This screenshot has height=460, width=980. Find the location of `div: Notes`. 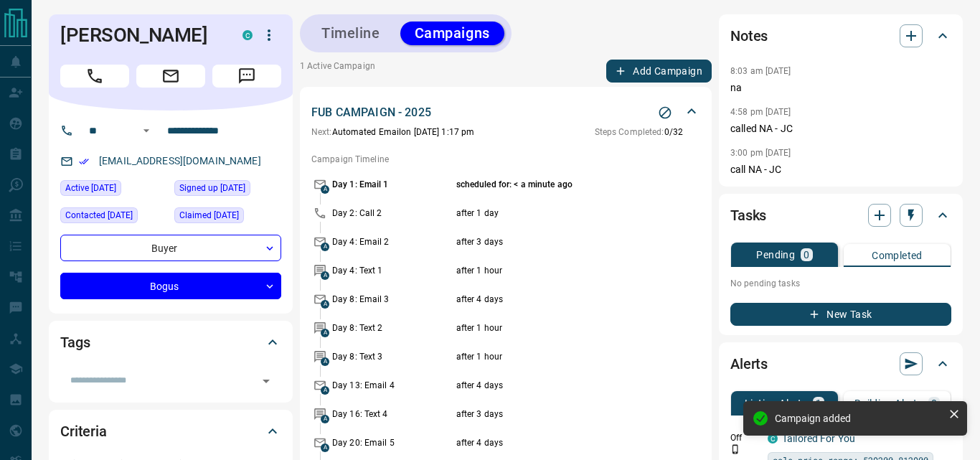

div: Notes is located at coordinates (841, 36).